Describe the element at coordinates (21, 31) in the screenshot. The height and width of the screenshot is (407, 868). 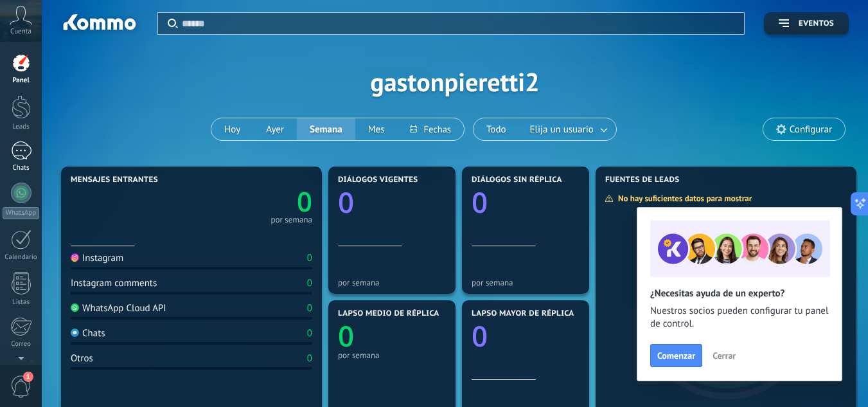
I see `span: Cuenta` at that location.